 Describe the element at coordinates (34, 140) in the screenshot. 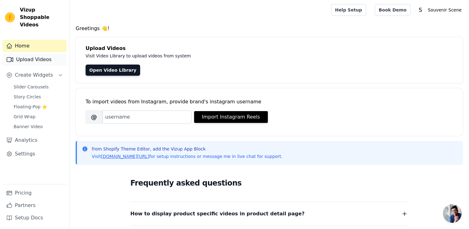

I see `a: Analytics` at that location.